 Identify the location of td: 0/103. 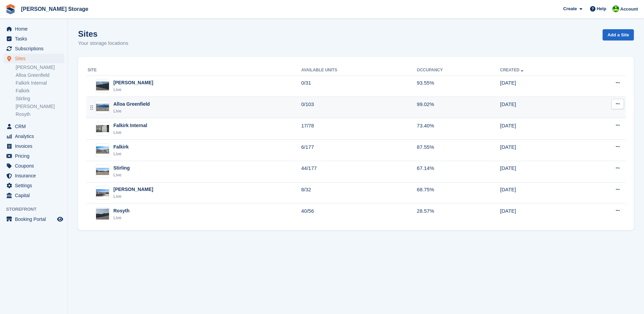
(359, 107).